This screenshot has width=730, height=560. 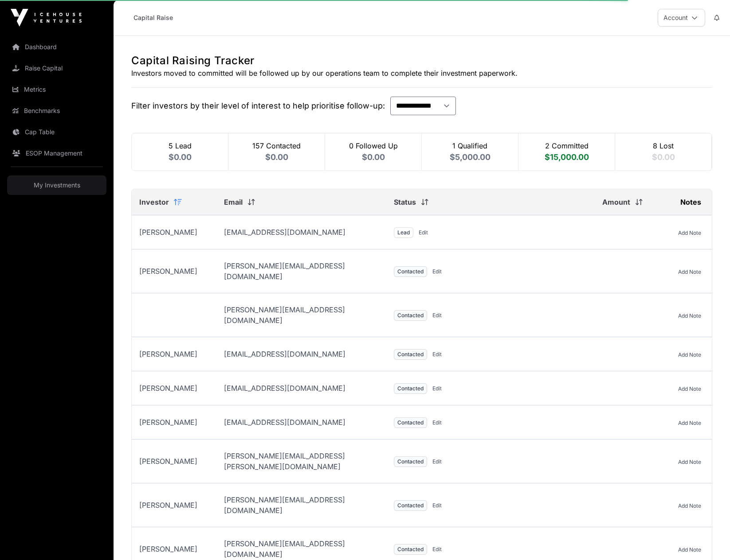 I want to click on img: Icehouse Ventures Logo, so click(x=46, y=18).